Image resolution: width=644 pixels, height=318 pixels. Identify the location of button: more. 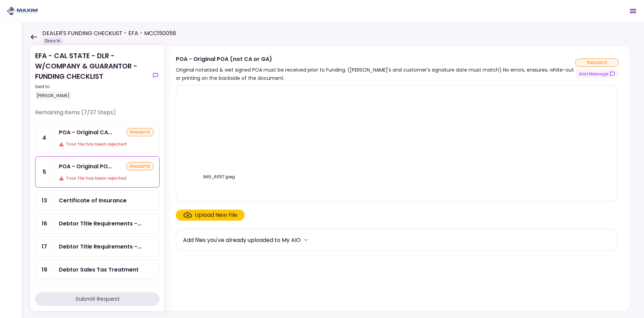
(306, 240).